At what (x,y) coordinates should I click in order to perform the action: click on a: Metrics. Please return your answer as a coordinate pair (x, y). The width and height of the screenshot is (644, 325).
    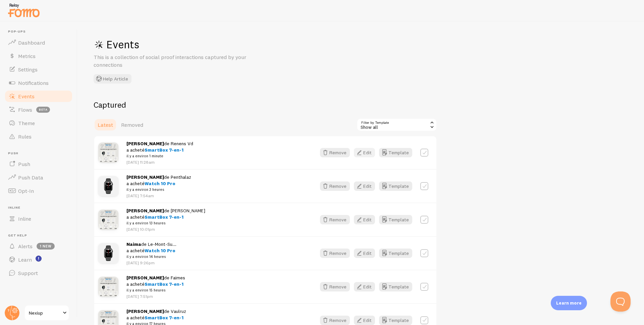
    Looking at the image, I should click on (38, 56).